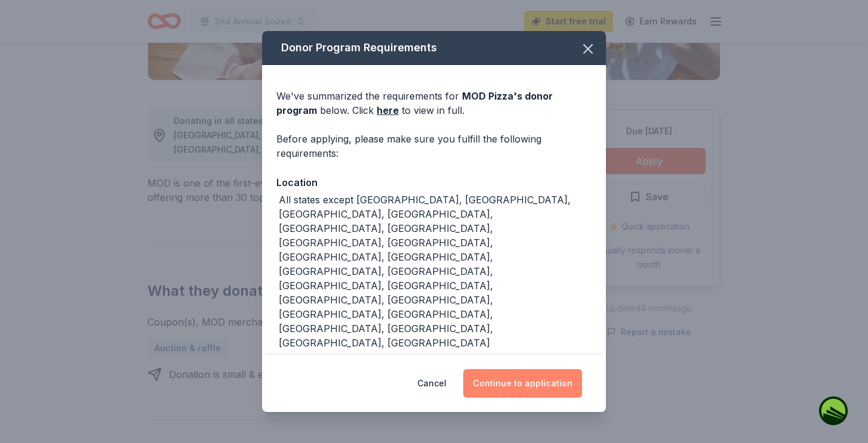  What do you see at coordinates (522, 384) in the screenshot?
I see `button: Continue to application` at bounding box center [522, 384].